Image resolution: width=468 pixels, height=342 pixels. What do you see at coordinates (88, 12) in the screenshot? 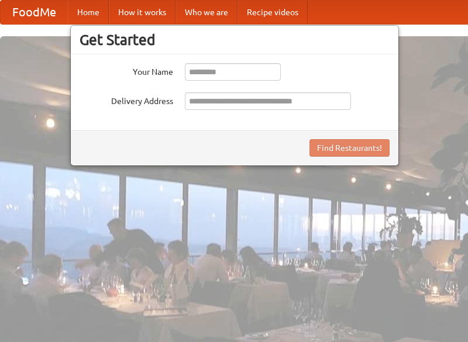
I see `a: Home` at bounding box center [88, 12].